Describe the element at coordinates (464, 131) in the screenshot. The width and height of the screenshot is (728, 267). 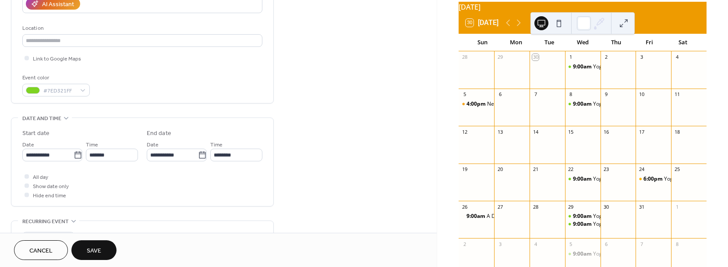
I see `div: 12` at that location.